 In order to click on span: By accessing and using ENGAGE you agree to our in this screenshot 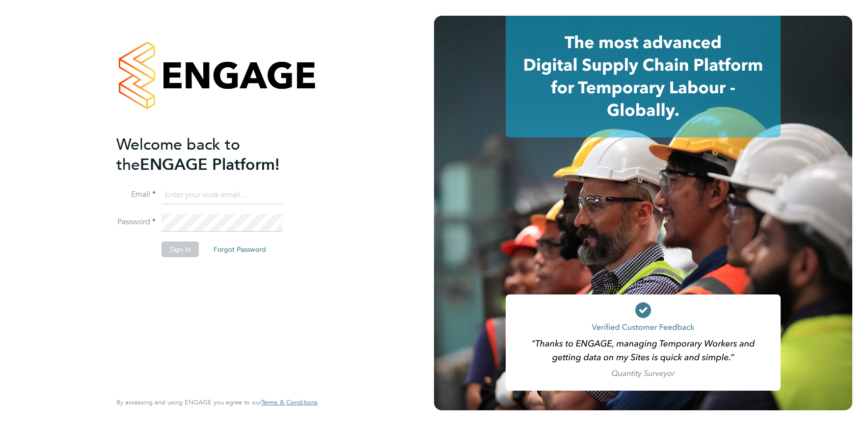, I will do `click(217, 402)`.